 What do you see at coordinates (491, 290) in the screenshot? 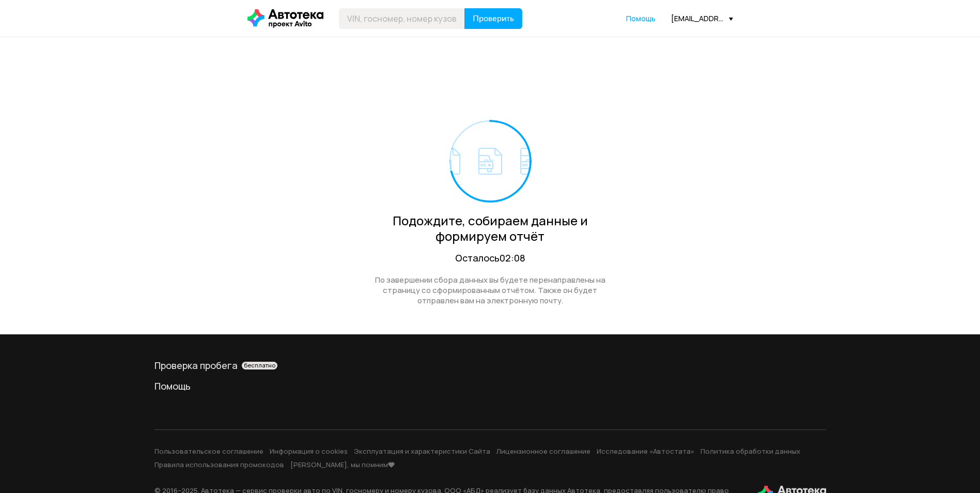
I see `div: По завершении сбора данных вы будете перенаправлены на страницу со сформированным отчётом. Также ...` at bounding box center [491, 290].